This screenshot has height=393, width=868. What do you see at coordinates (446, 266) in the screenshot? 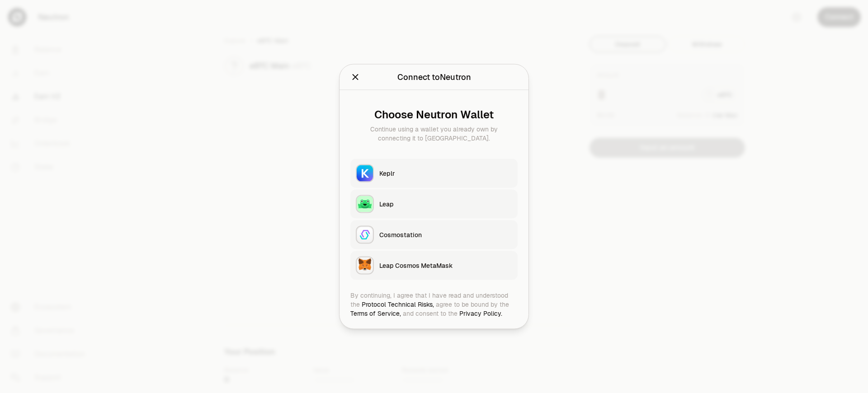
I see `div: Leap Cosmos MetaMask` at bounding box center [446, 266].